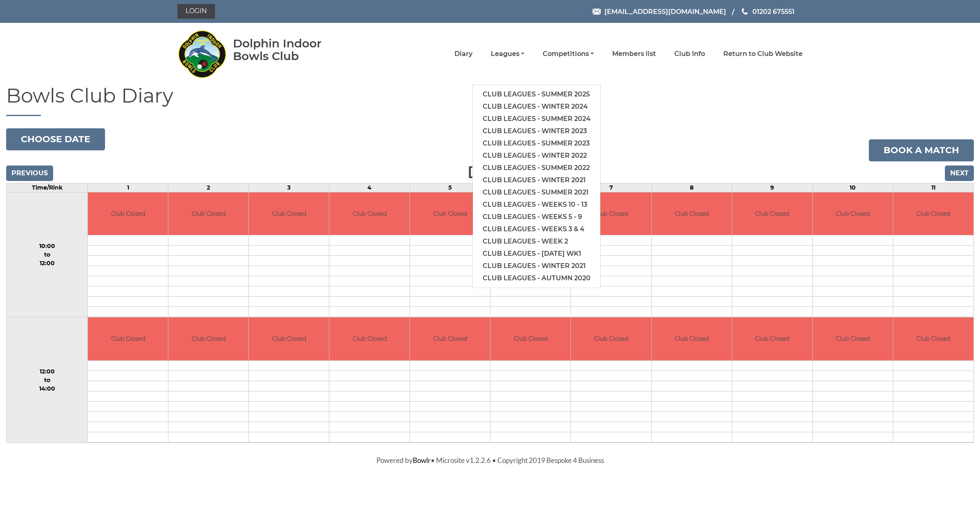 Image resolution: width=980 pixels, height=514 pixels. What do you see at coordinates (537, 186) in the screenshot?
I see `ul: Leagues` at bounding box center [537, 186].